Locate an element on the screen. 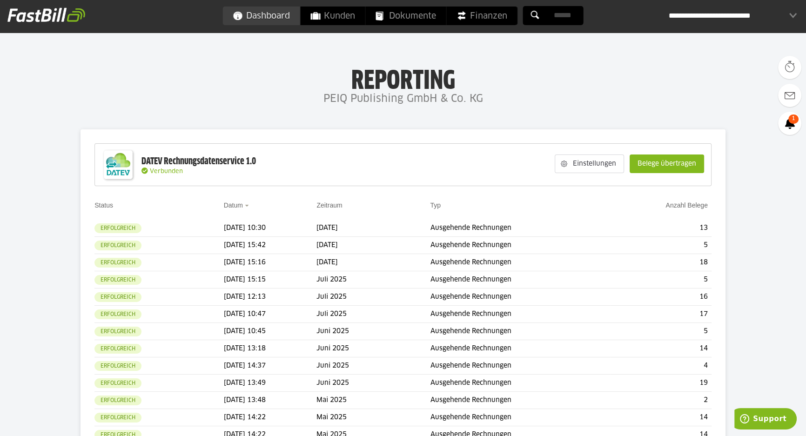 The width and height of the screenshot is (806, 436). span: Finanzen is located at coordinates (482, 16).